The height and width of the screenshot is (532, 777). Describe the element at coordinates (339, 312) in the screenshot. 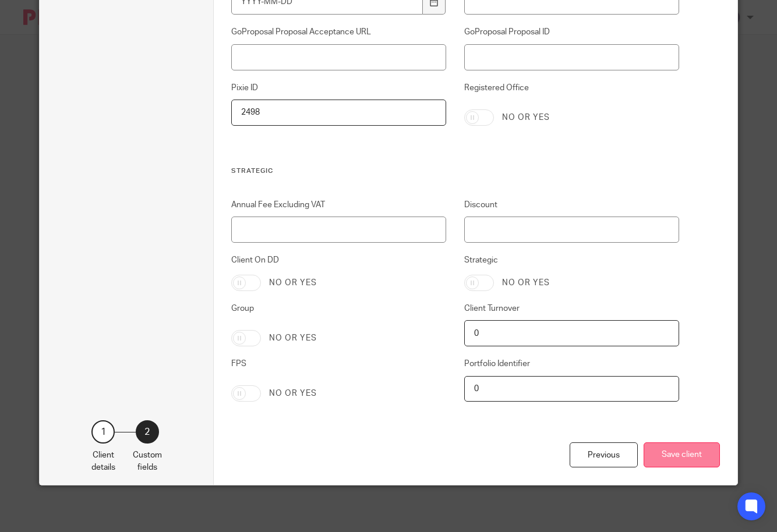

I see `label: Group` at that location.